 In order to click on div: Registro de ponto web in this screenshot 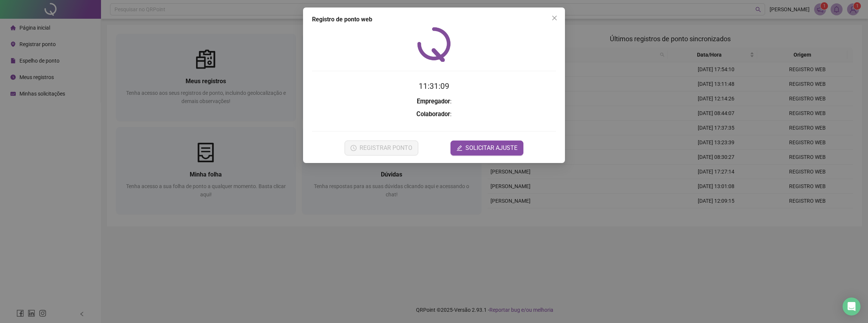, I will do `click(434, 19)`.